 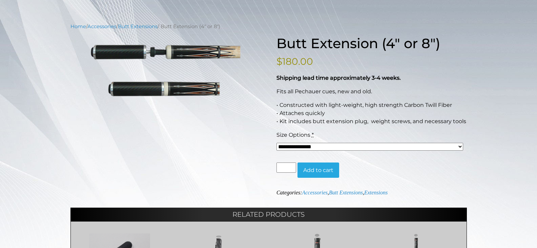 I want to click on a: Extensions, so click(x=376, y=192).